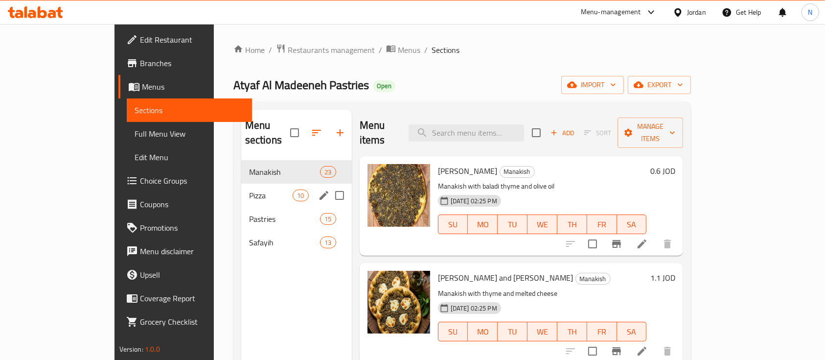  Describe the element at coordinates (189, 157) in the screenshot. I see `span: Edit Menu` at that location.